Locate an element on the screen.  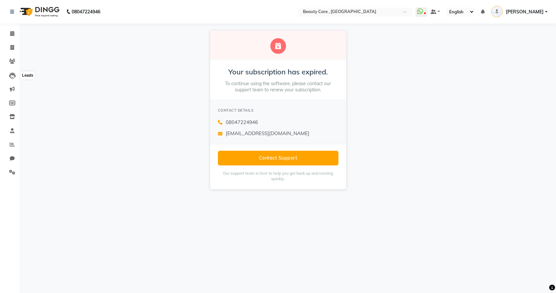
div: Leads is located at coordinates (28, 76).